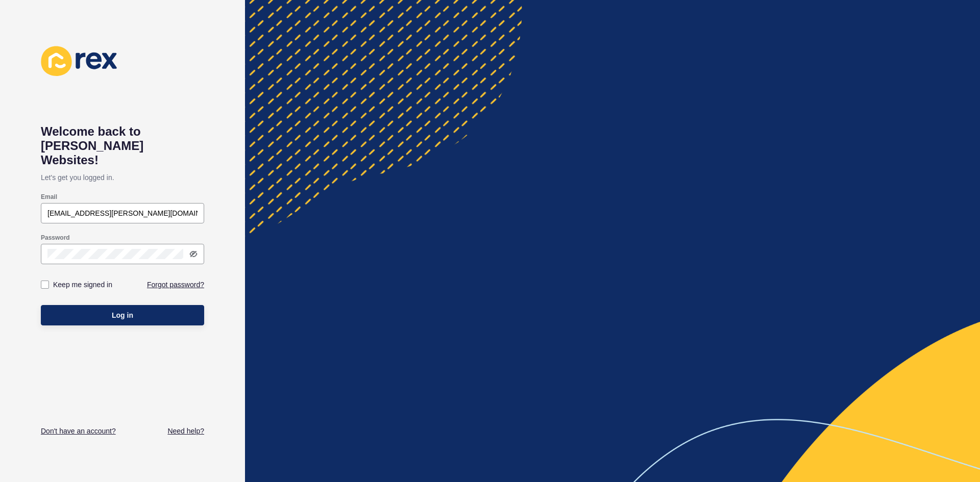 This screenshot has width=980, height=482. Describe the element at coordinates (49, 197) in the screenshot. I see `label: Email` at that location.